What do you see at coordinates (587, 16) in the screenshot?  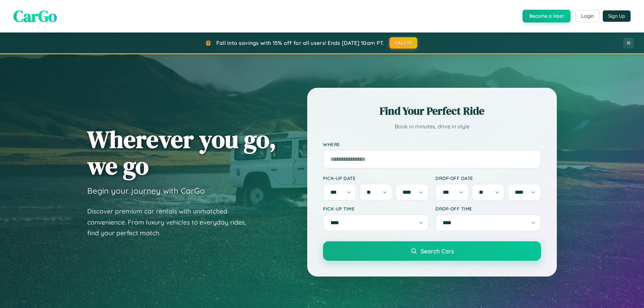 I see `button: Login` at bounding box center [587, 16].